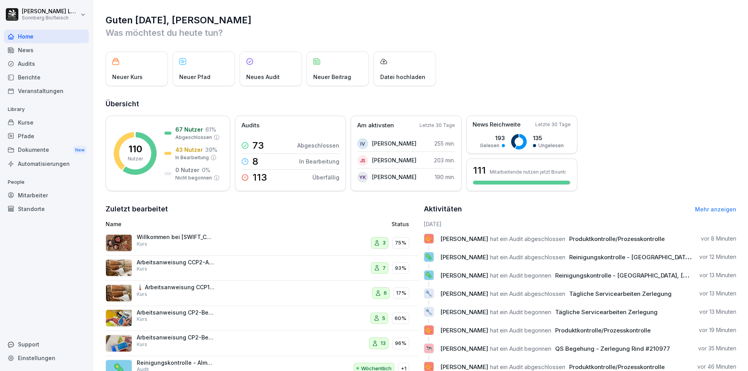 This screenshot has height=371, width=748. I want to click on h2: Aktivitäten, so click(443, 209).